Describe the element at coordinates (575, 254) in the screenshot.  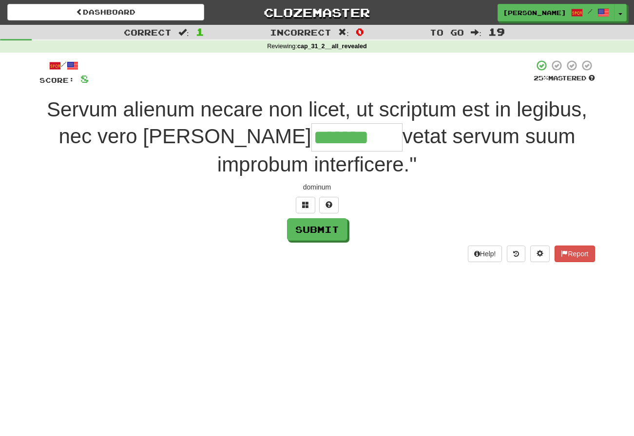
I see `button: Report` at that location.